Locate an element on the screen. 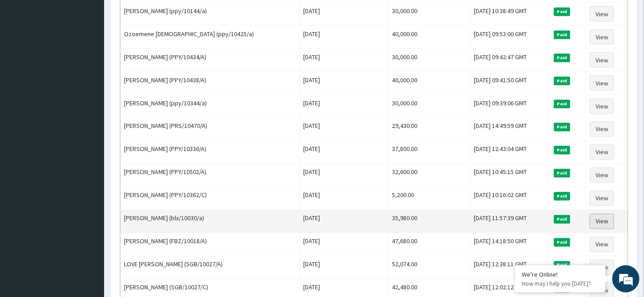 Image resolution: width=644 pixels, height=297 pixels. td: 5,200.00 is located at coordinates (429, 199).